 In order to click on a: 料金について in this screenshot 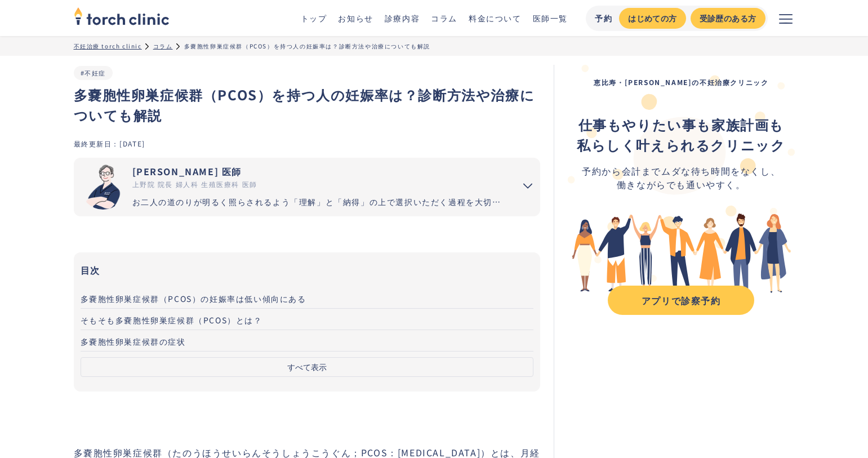, I will do `click(495, 18)`.